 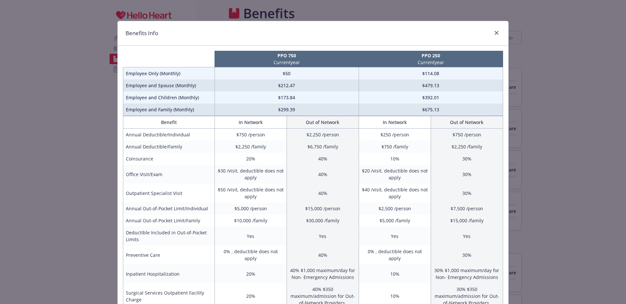 I want to click on td: Annual Deductible/Family, so click(x=169, y=147).